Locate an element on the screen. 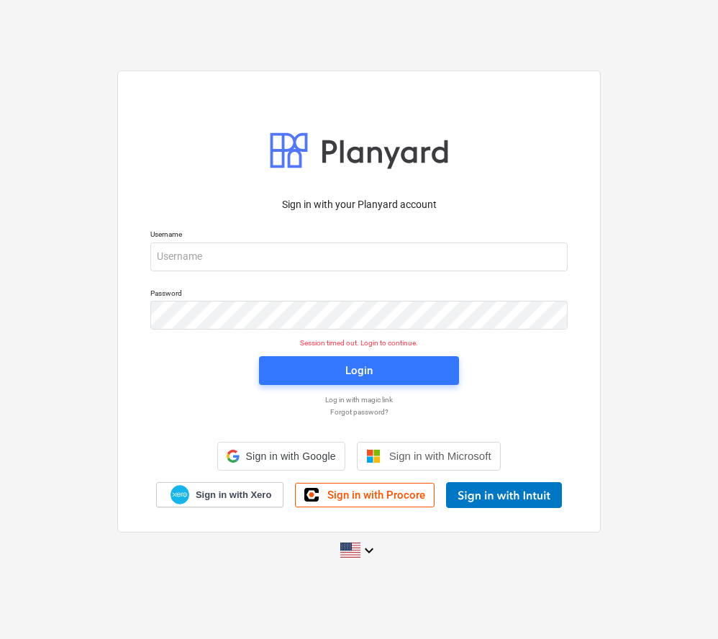 Image resolution: width=718 pixels, height=639 pixels. p: Log in with magic link is located at coordinates (359, 399).